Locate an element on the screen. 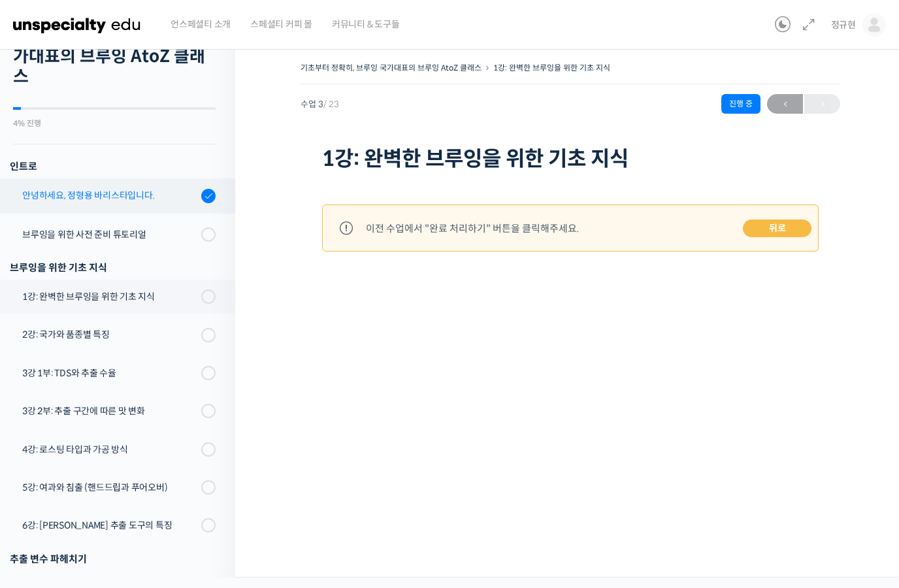 The height and width of the screenshot is (588, 899). div: 5강: 여과와 침출 (핸드드립과 푸어오버) is located at coordinates (110, 487).